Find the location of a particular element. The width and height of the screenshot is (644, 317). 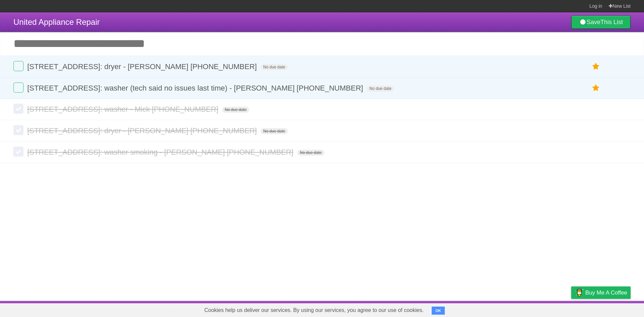

a: SaveThis List is located at coordinates (601, 22).